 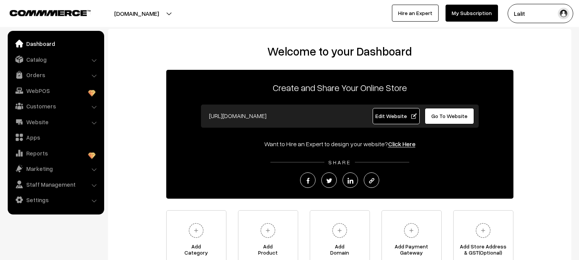 What do you see at coordinates (56, 169) in the screenshot?
I see `a: Marketing` at bounding box center [56, 169].